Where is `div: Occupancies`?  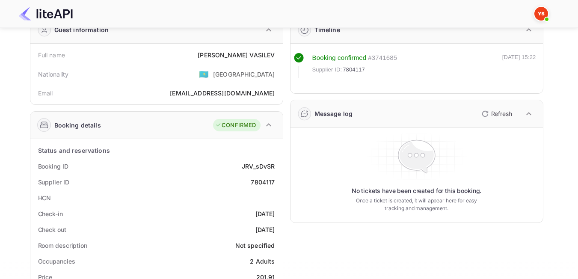
div: Occupancies is located at coordinates (57, 261).